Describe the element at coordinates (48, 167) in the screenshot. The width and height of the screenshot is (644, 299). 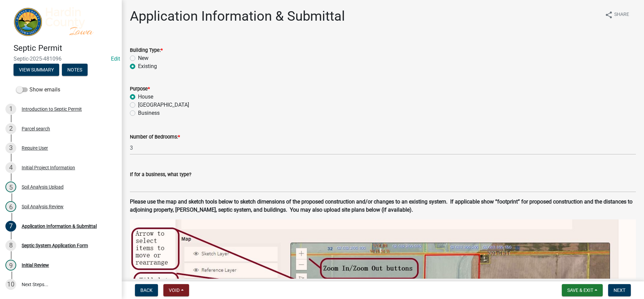
I see `div: Initial Project Information` at that location.